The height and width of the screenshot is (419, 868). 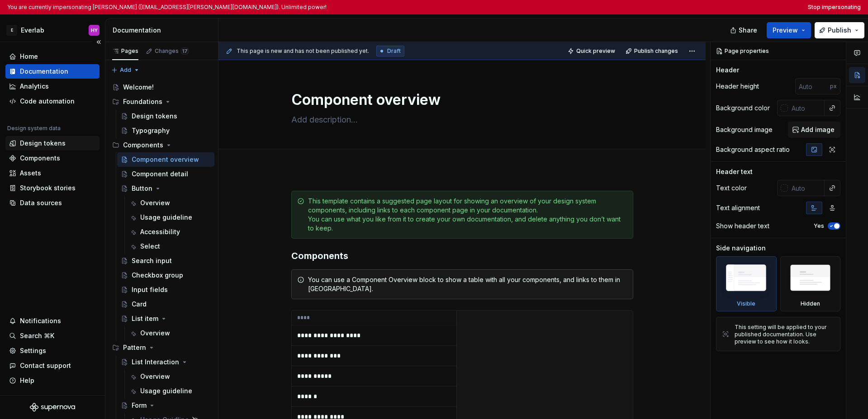 I want to click on div: Text alignment, so click(x=738, y=208).